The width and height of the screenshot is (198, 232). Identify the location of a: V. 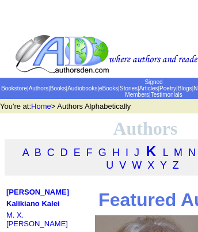
(123, 165).